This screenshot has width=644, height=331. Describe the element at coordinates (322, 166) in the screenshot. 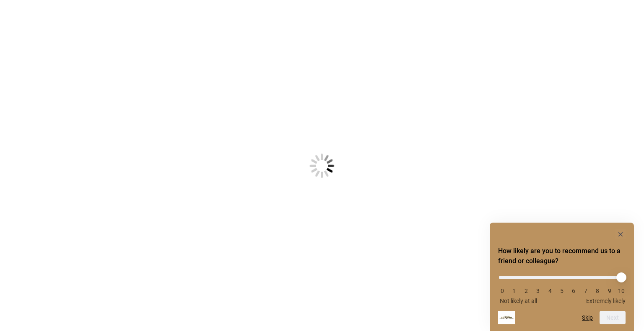

I see `img: Loading` at that location.